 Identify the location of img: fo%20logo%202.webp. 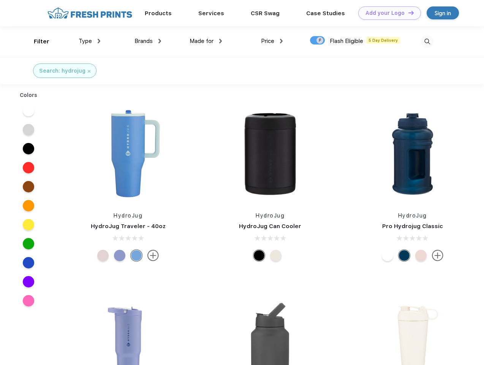
(90, 13).